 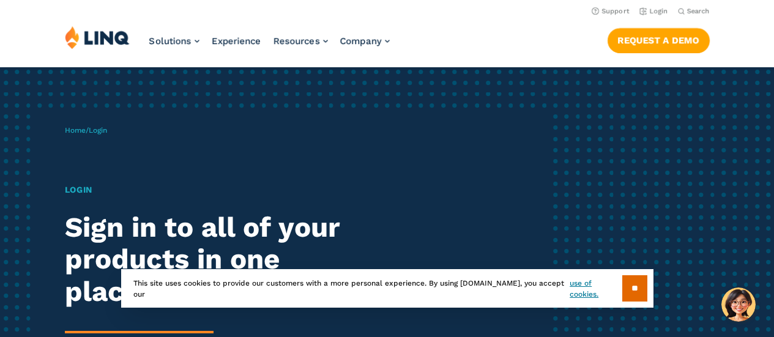 What do you see at coordinates (214, 190) in the screenshot?
I see `h1: Login` at bounding box center [214, 190].